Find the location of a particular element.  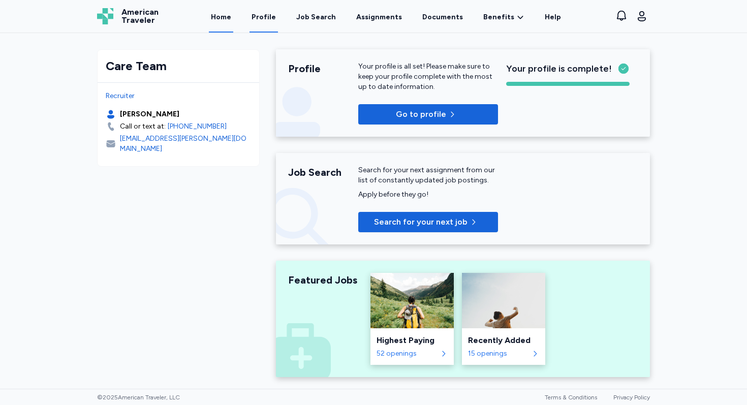

div: Your profile is all set! Please make sure to keep your profile complete with the most up to date ... is located at coordinates (428, 77).